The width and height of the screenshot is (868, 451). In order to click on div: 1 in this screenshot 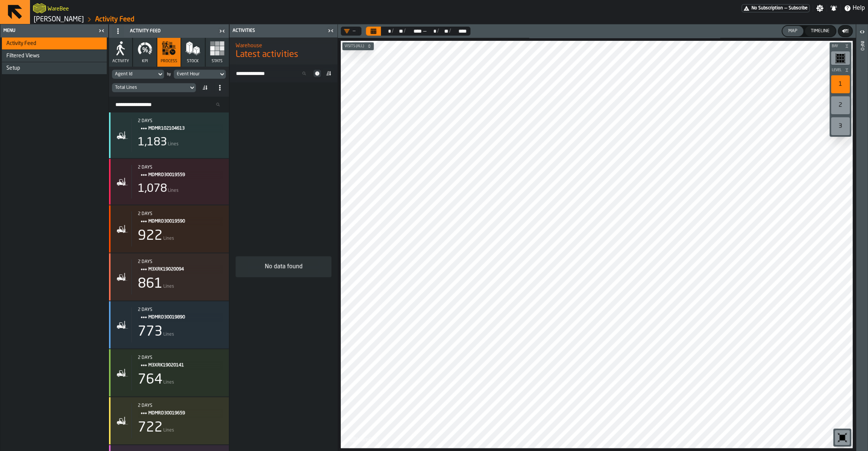, I will do `click(840, 84)`.